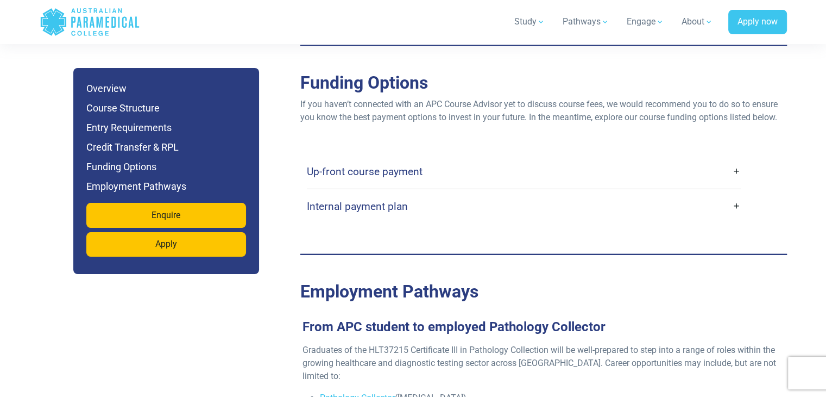 The image size is (826, 397). What do you see at coordinates (539, 326) in the screenshot?
I see `h3: From APC student to employed Pathology Collector` at bounding box center [539, 326].